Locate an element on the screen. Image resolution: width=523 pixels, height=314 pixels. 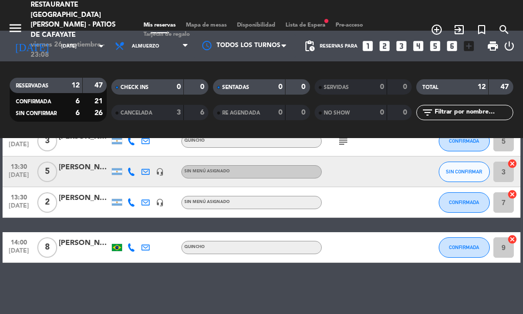
i: add_circle_outline is located at coordinates (437, 30).